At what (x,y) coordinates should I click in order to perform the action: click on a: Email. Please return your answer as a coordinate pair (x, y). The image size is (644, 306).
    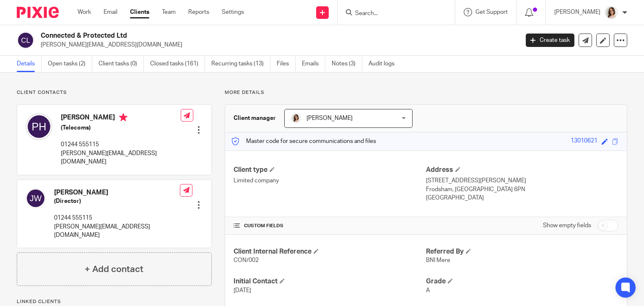
    Looking at the image, I should click on (111, 12).